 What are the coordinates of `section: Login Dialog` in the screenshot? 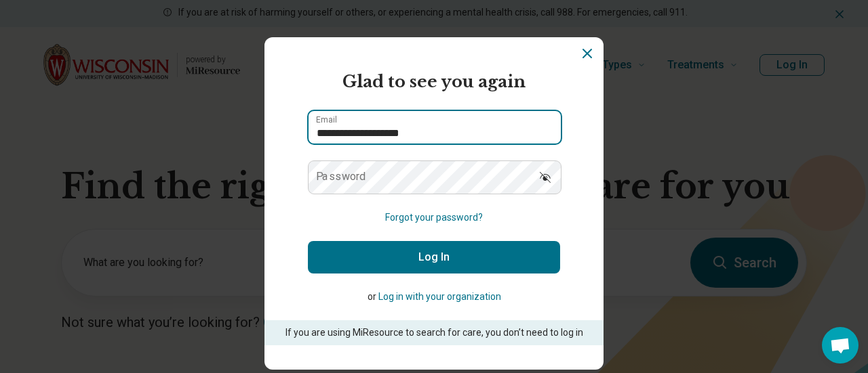 It's located at (434, 203).